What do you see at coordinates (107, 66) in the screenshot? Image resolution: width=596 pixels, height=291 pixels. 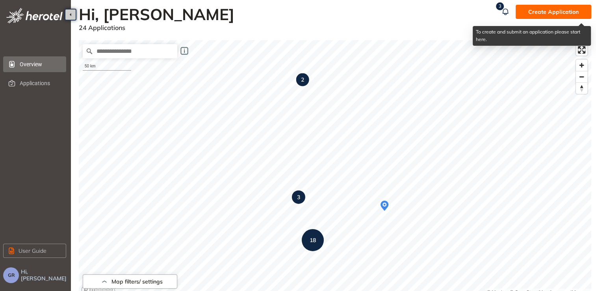 I see `div: 50 km` at bounding box center [107, 66].